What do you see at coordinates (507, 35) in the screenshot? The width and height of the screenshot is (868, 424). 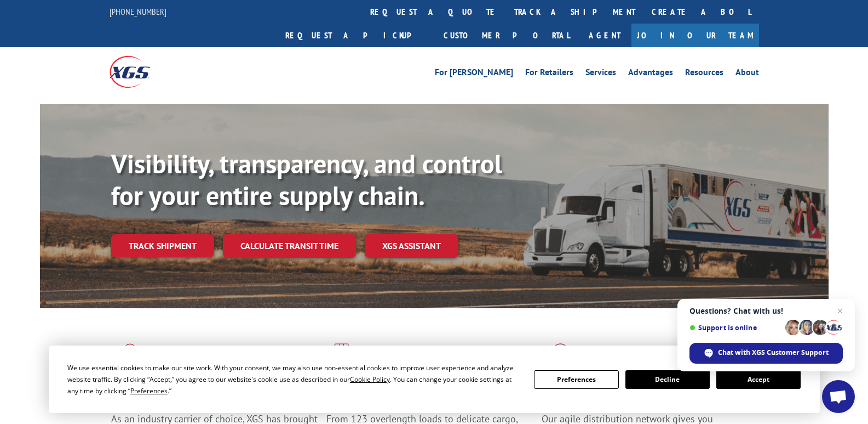 I see `a: Customer Portal` at bounding box center [507, 35].